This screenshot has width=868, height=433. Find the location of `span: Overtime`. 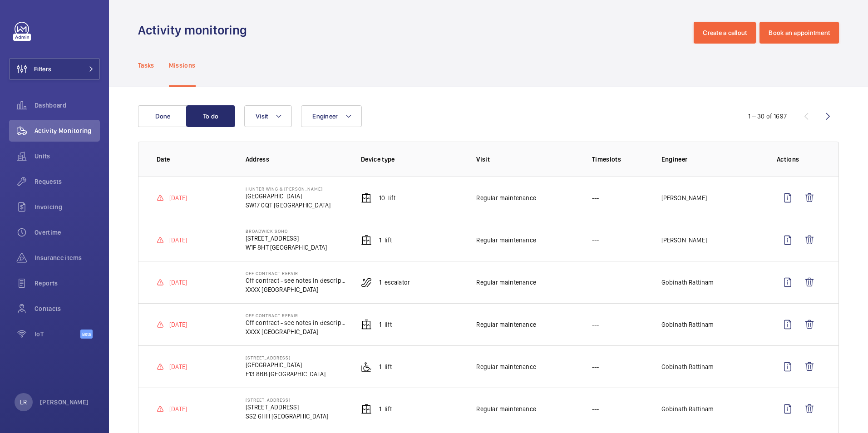

span: Overtime is located at coordinates (68, 232).